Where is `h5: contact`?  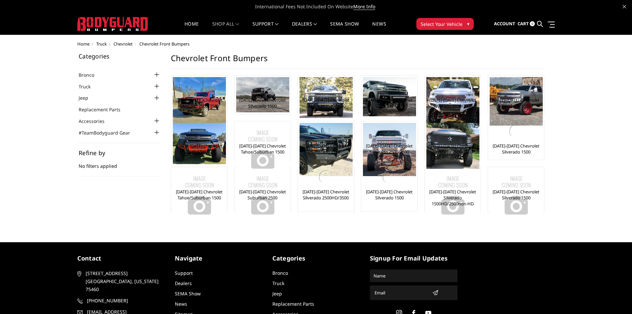 h5: contact is located at coordinates (121, 258).